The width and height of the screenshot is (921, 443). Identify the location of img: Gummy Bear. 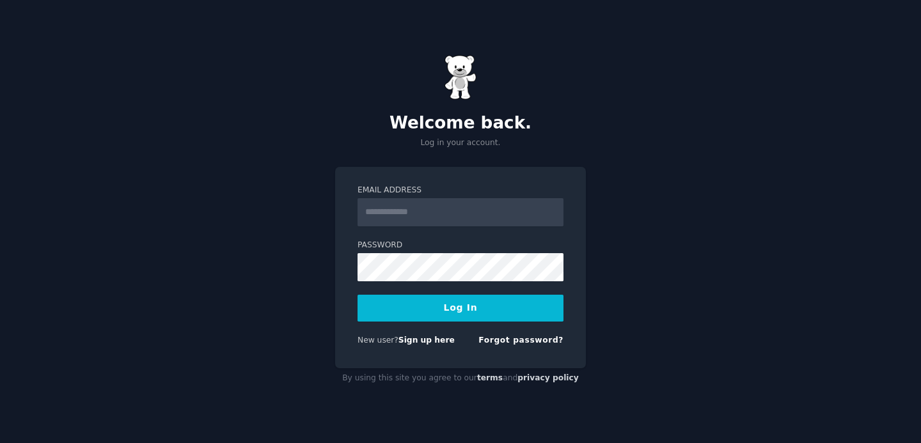
(460, 77).